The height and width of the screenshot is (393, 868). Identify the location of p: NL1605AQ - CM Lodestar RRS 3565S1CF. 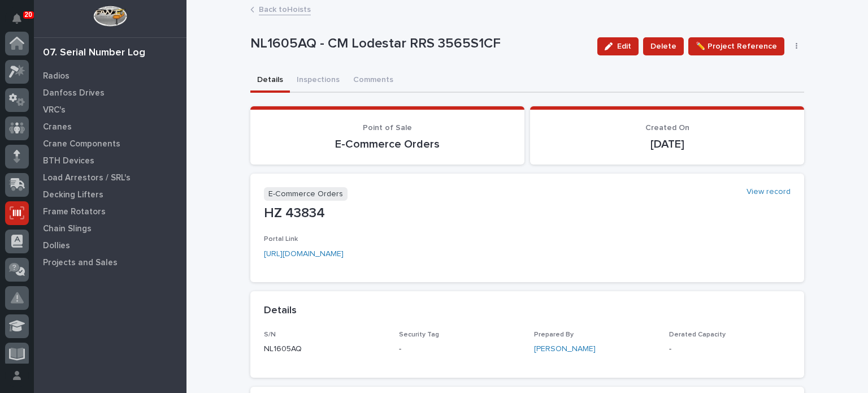
(420, 44).